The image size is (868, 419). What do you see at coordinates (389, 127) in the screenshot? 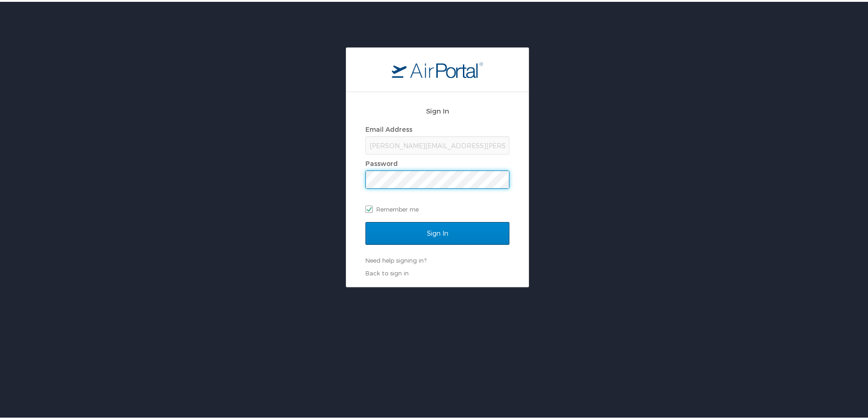
I see `label: Email Address` at bounding box center [389, 127].